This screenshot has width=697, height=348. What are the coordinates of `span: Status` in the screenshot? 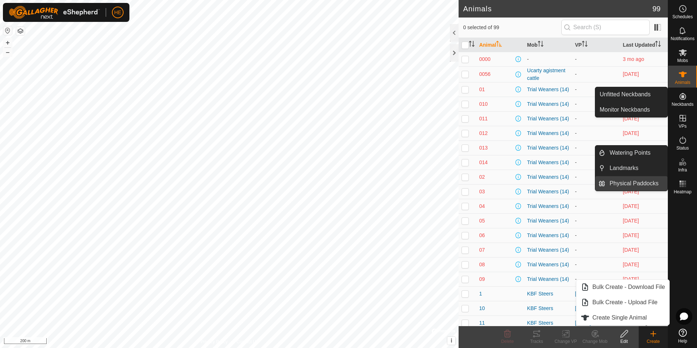 It's located at (682, 148).